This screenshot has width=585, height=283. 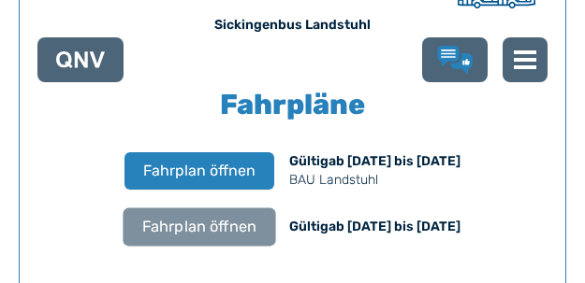 I want to click on img: menu, so click(x=525, y=60).